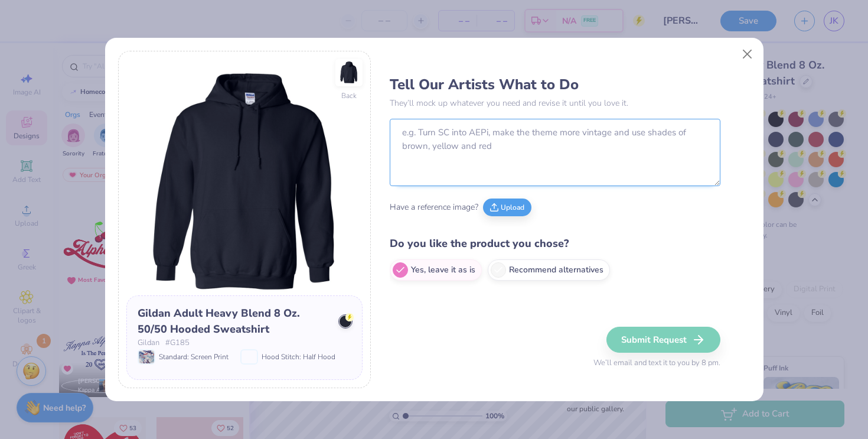 The width and height of the screenshot is (868, 439). Describe the element at coordinates (657, 364) in the screenshot. I see `span: We’ll email and text it to you by 8 pm.` at that location.